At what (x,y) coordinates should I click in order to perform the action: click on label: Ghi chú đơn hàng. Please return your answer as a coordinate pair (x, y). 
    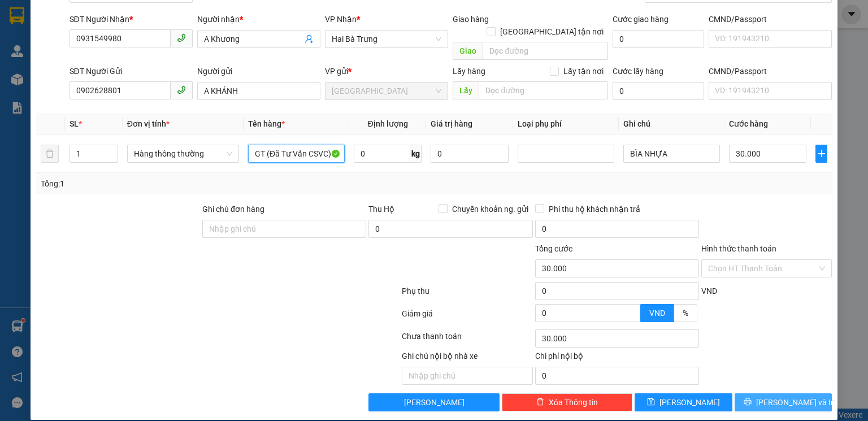
    Looking at the image, I should click on (233, 209).